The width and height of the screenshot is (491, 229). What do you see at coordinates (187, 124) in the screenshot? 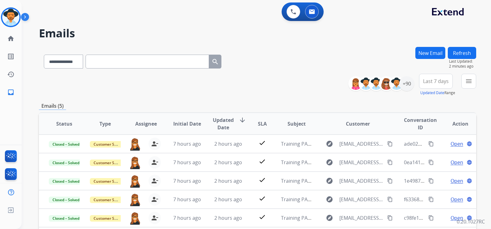
I see `span: Initial Date` at bounding box center [187, 124].